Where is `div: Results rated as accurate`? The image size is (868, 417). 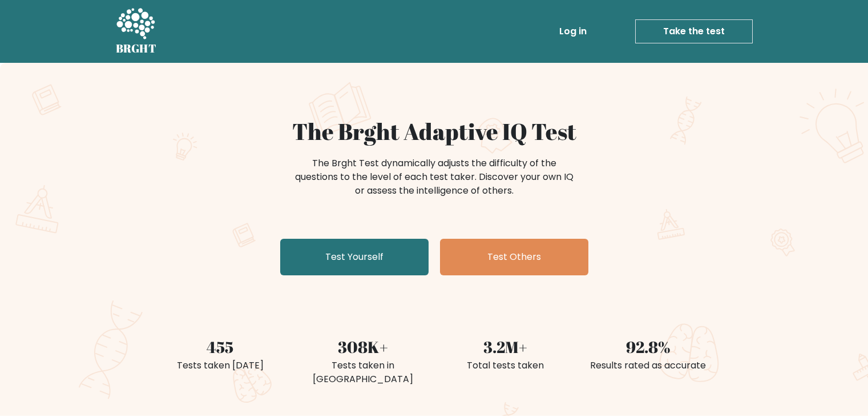
div: Results rated as accurate is located at coordinates (649, 366).